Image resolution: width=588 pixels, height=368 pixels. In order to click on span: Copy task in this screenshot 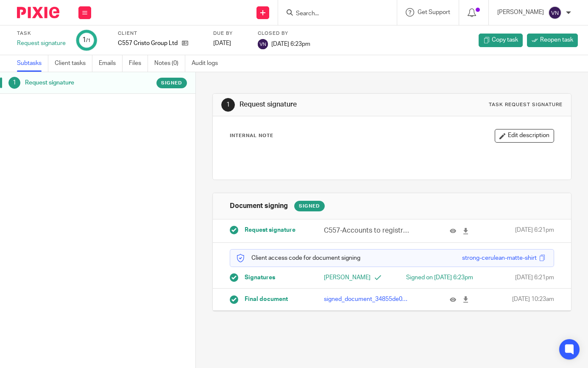, I will do `click(505, 40)`.